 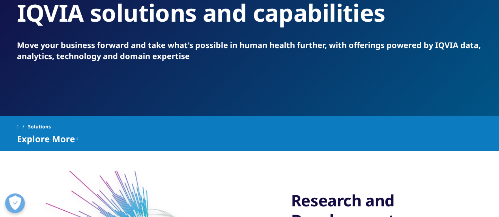 I want to click on button: Open Preferences, so click(x=15, y=204).